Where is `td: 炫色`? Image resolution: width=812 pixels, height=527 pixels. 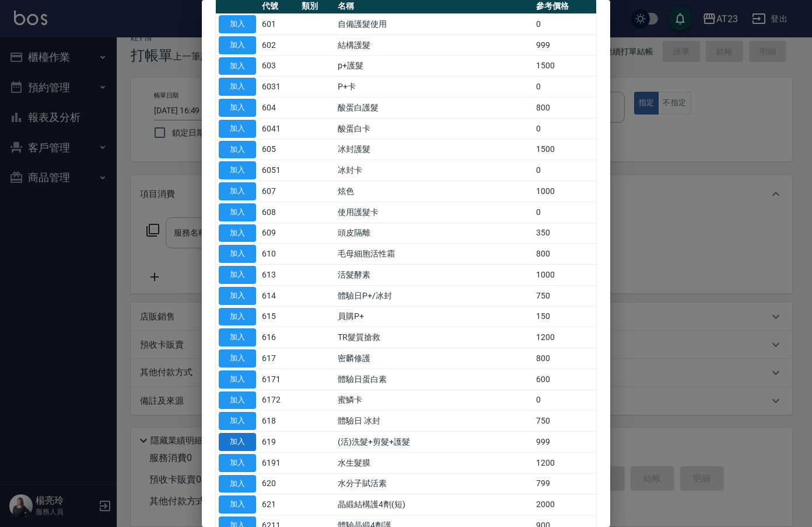 td: 炫色 is located at coordinates (434, 191).